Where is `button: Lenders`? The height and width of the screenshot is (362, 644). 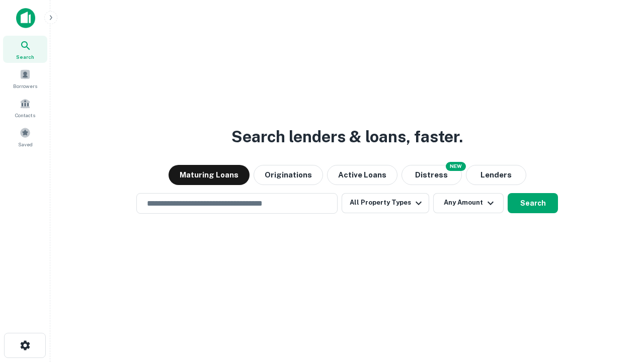
button: Lenders is located at coordinates (496, 175).